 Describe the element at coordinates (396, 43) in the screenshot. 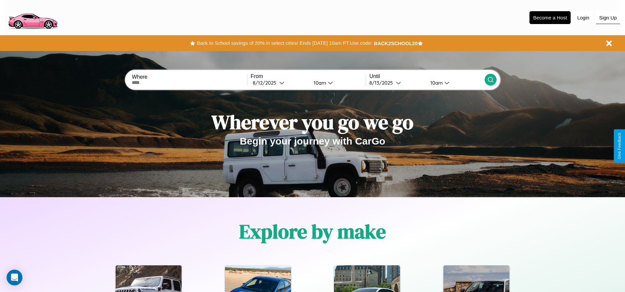

I see `b: BACK2SCHOOL20` at that location.